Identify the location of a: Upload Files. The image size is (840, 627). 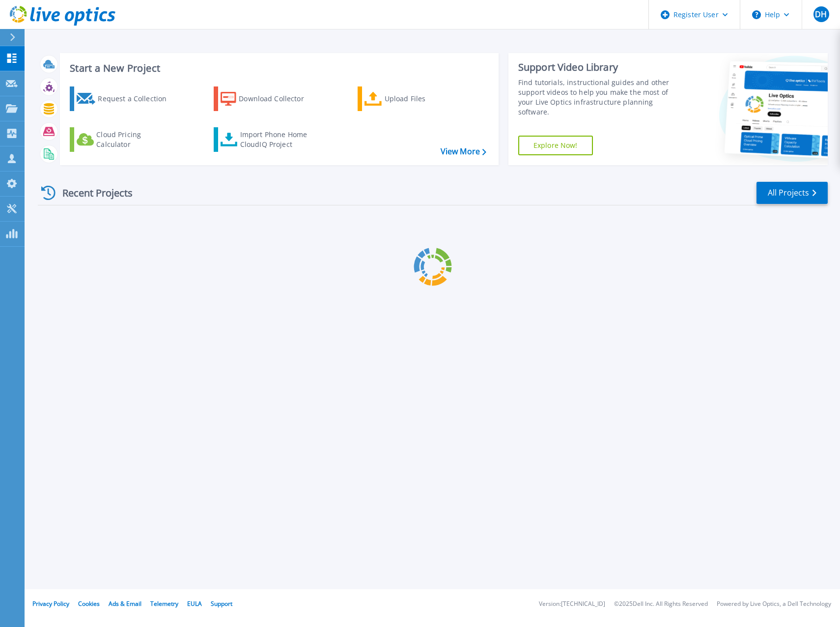
(412, 99).